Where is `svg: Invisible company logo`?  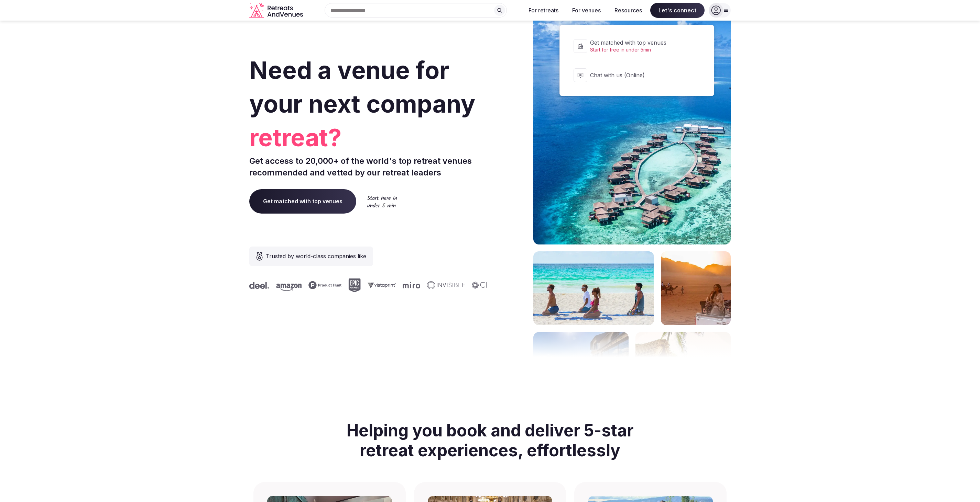 svg: Invisible company logo is located at coordinates (443, 286).